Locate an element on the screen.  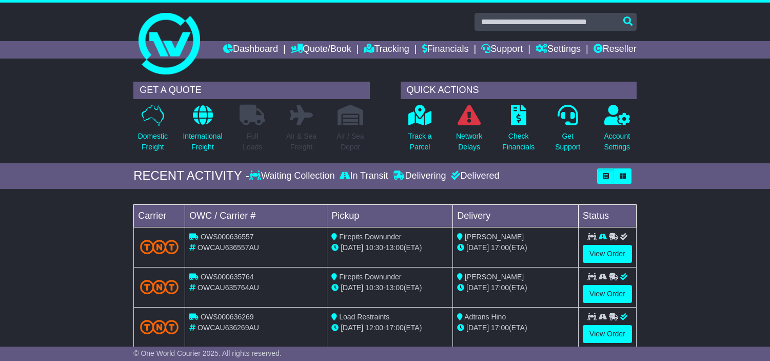
p: International Freight is located at coordinates (202, 142).